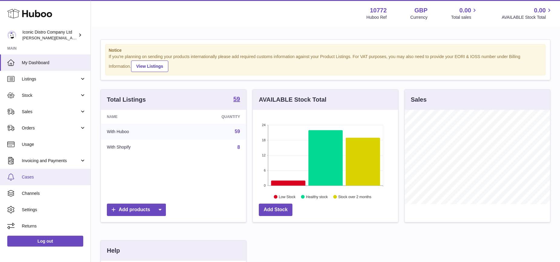  What do you see at coordinates (238, 147) in the screenshot?
I see `a: 8` at bounding box center [238, 147].